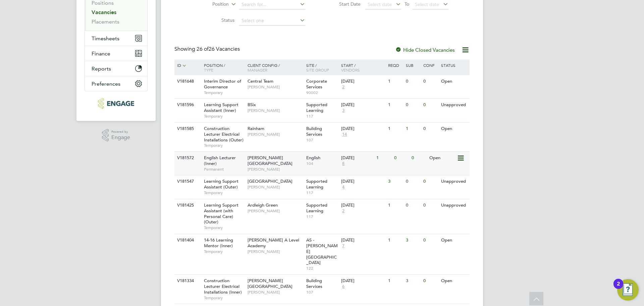 The image size is (644, 306). Describe the element at coordinates (345, 134) in the screenshot. I see `span: 14` at that location.